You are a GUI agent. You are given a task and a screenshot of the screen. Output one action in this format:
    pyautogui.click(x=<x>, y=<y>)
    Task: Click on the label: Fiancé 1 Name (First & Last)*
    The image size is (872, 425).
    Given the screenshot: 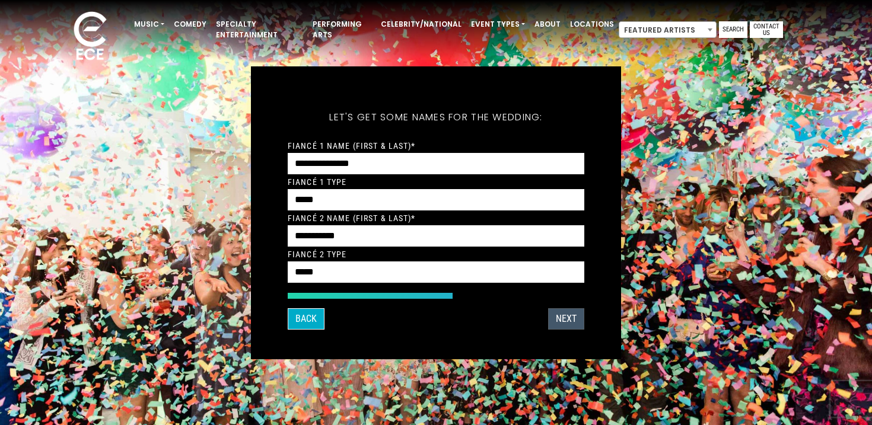 What is the action you would take?
    pyautogui.click(x=351, y=146)
    